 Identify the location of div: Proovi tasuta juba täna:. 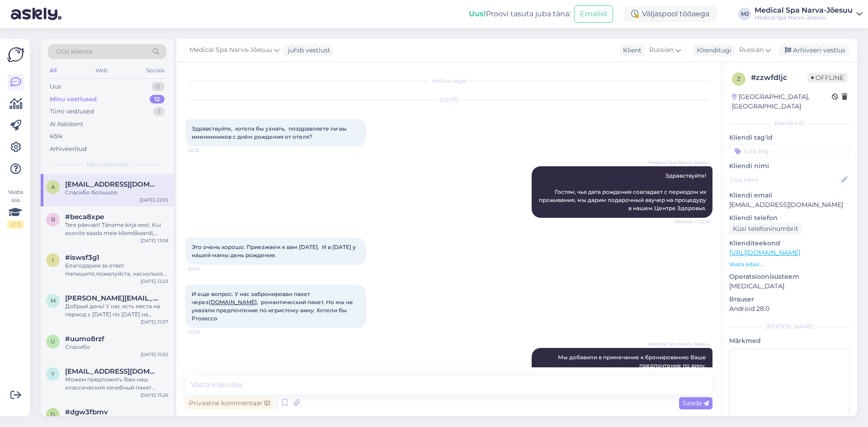
(519, 14).